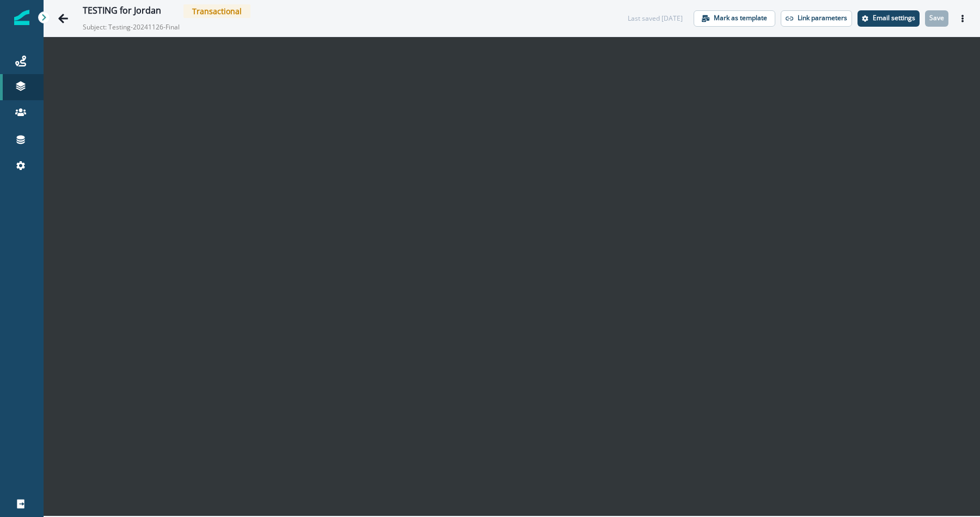  Describe the element at coordinates (894, 18) in the screenshot. I see `p: Email settings` at that location.